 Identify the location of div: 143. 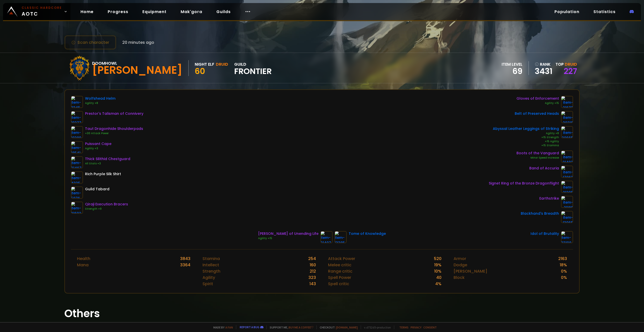
(313, 284).